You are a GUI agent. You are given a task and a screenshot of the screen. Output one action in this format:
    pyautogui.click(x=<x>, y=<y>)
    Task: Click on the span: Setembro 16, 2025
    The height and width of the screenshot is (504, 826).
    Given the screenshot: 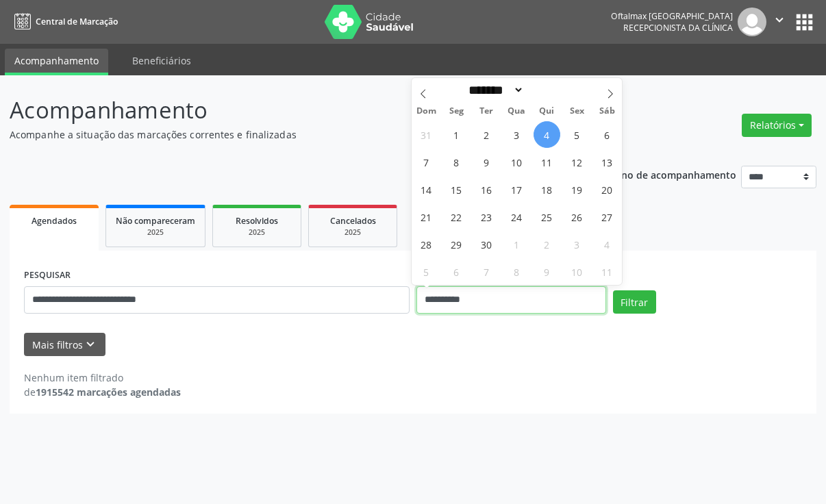 What is the action you would take?
    pyautogui.click(x=486, y=189)
    